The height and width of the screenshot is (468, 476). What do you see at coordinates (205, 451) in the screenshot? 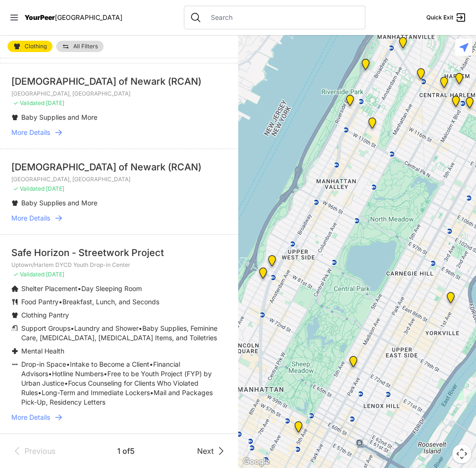
I see `span: Next` at bounding box center [205, 451].